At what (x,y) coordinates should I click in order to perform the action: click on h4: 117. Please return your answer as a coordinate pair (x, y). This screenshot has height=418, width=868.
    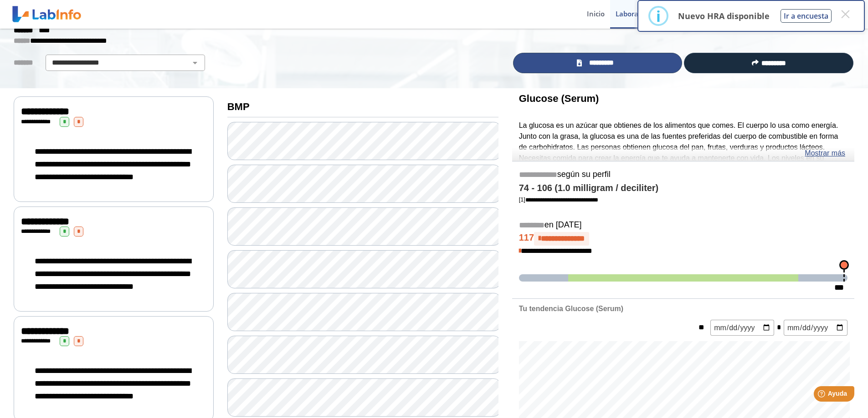
    Looking at the image, I should click on (683, 239).